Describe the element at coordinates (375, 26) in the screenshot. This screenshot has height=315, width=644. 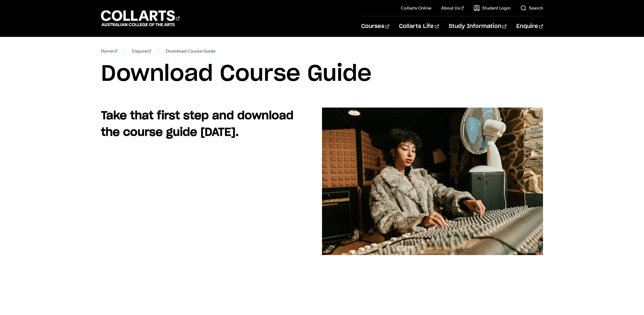
I see `a: Courses` at that location.